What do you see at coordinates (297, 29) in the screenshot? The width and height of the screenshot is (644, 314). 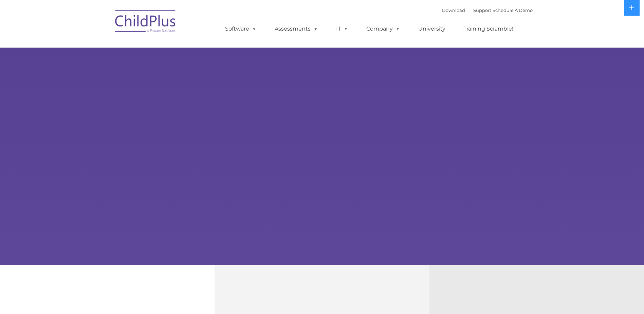 I see `a: Assessments` at bounding box center [297, 29].